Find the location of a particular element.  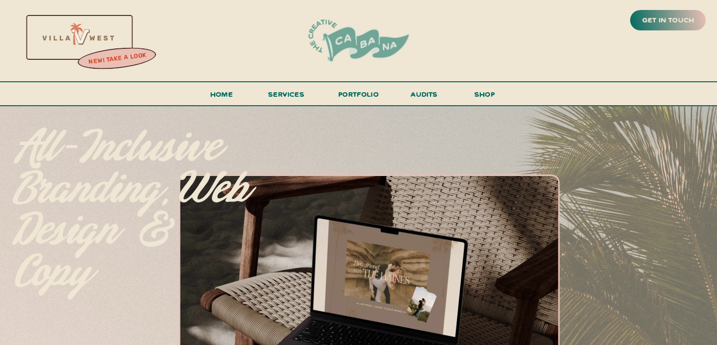

a: get in touch is located at coordinates (668, 20).